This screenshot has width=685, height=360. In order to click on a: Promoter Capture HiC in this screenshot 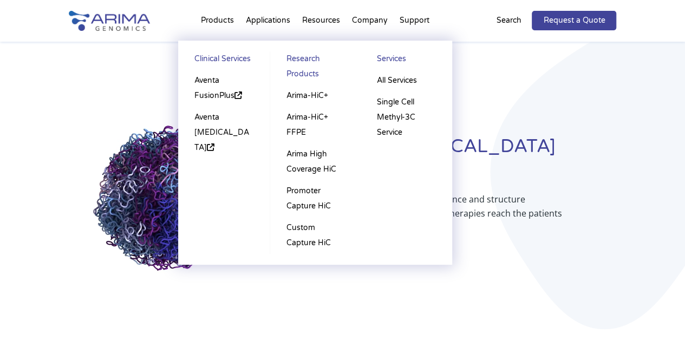, I will do `click(316, 199)`.